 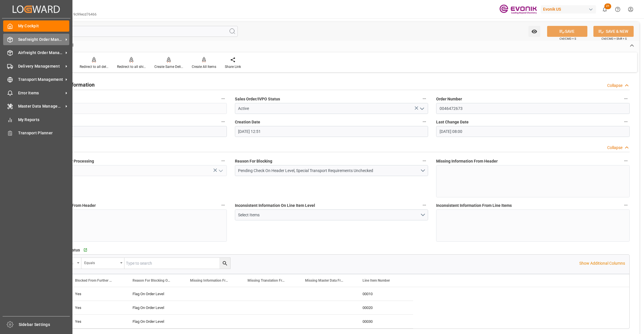 I want to click on button: code, so click(x=223, y=99).